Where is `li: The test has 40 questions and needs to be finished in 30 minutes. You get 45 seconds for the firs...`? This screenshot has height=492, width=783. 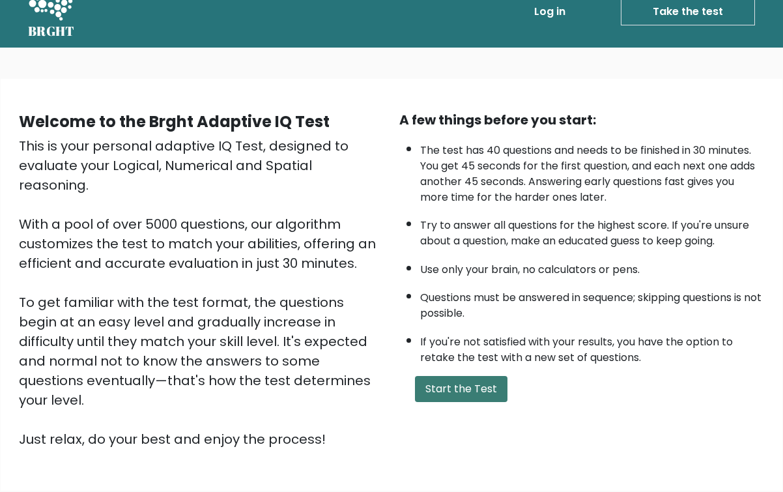
li: The test has 40 questions and needs to be finished in 30 minutes. You get 45 seconds for the firs... is located at coordinates (592, 171).